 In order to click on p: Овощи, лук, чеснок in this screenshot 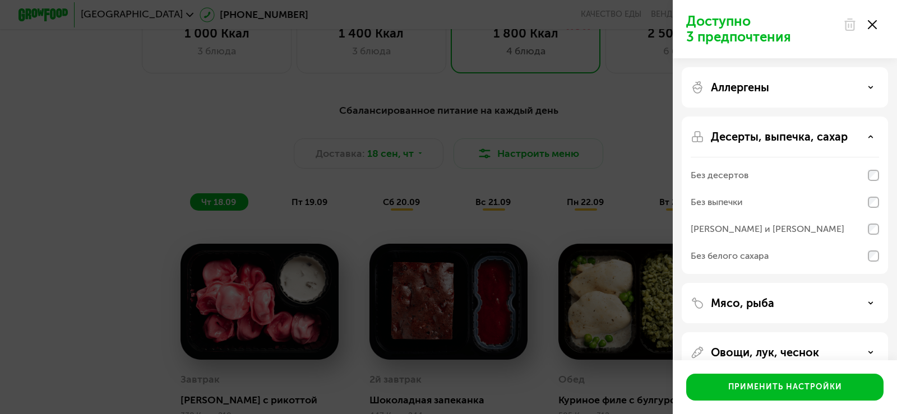, I will do `click(764, 353)`.